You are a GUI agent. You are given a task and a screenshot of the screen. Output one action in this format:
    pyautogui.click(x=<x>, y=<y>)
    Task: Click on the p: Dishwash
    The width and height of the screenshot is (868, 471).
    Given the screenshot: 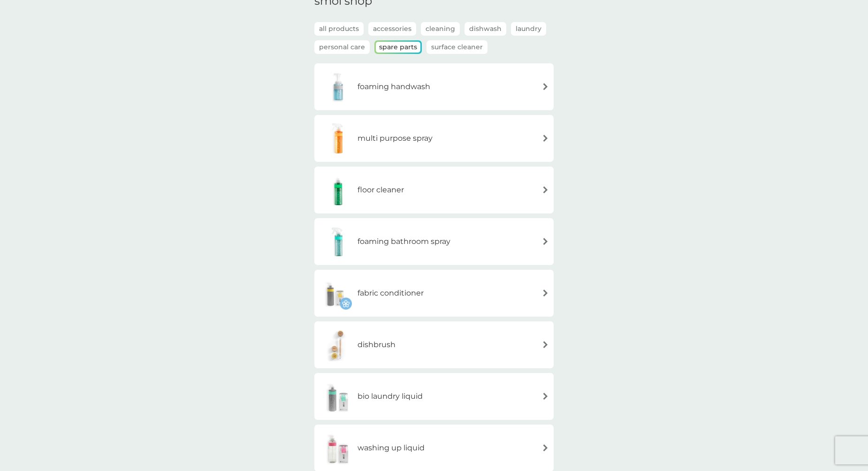 What is the action you would take?
    pyautogui.click(x=485, y=28)
    